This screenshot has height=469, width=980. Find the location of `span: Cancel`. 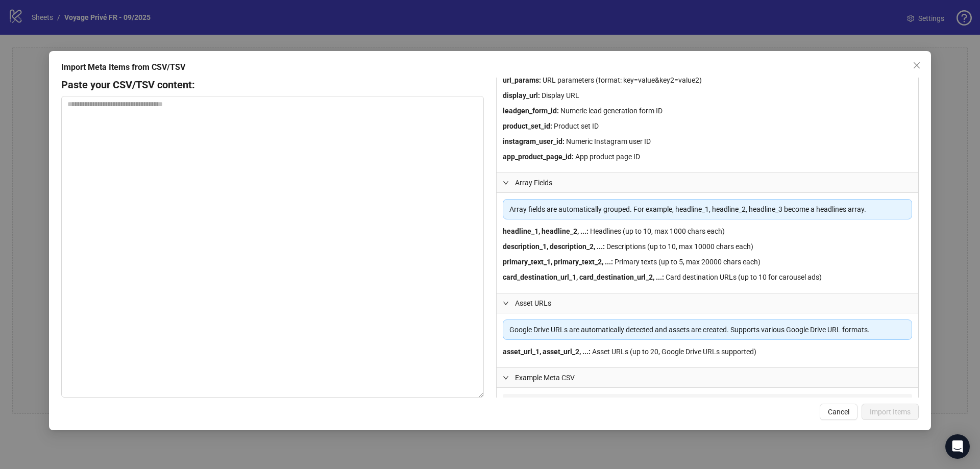

span: Cancel is located at coordinates (839, 412).